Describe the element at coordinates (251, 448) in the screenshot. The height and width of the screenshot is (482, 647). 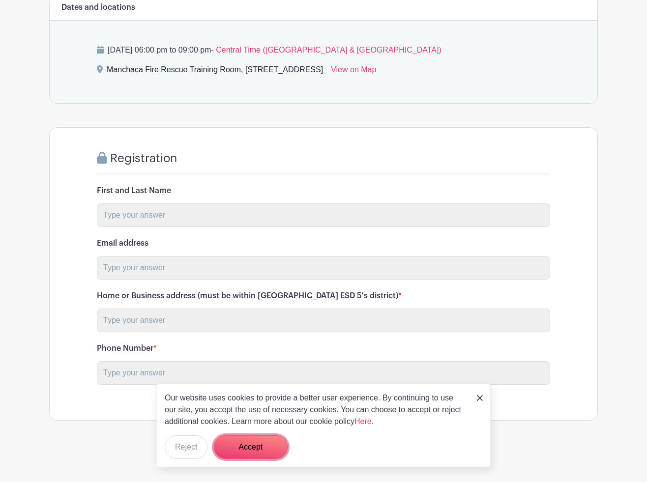
I see `button: Accept` at that location.